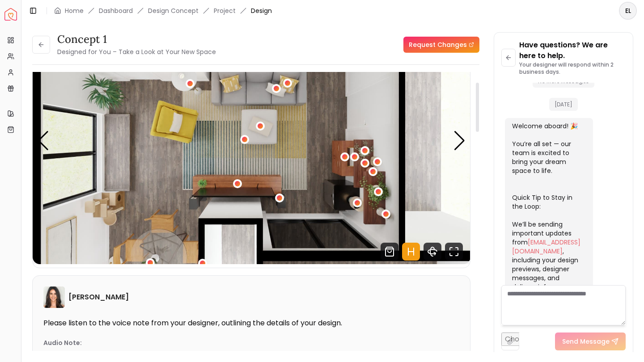  Describe the element at coordinates (163, 11) in the screenshot. I see `nav: breadcrumb` at that location.